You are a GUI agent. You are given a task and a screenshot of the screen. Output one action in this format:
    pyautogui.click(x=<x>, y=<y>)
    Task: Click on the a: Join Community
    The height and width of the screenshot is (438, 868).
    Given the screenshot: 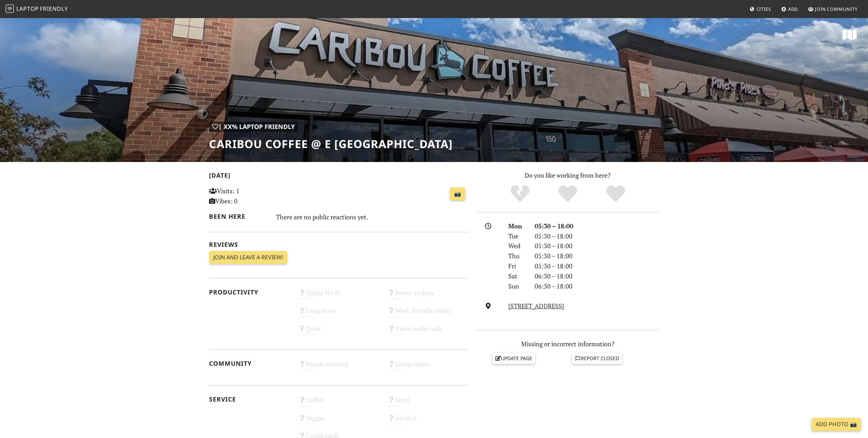 What is the action you would take?
    pyautogui.click(x=832, y=9)
    